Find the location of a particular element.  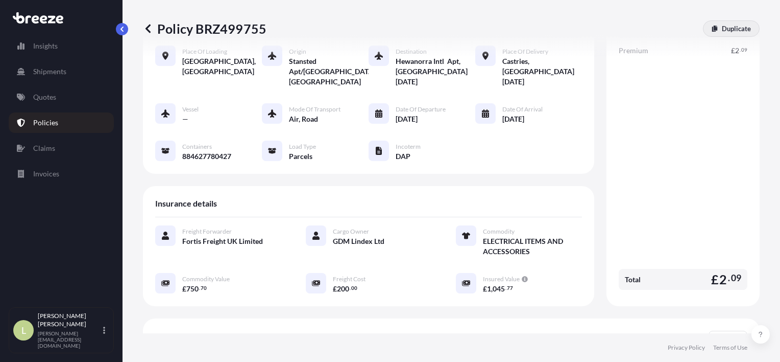

p: Privacy Policy is located at coordinates (686, 347).